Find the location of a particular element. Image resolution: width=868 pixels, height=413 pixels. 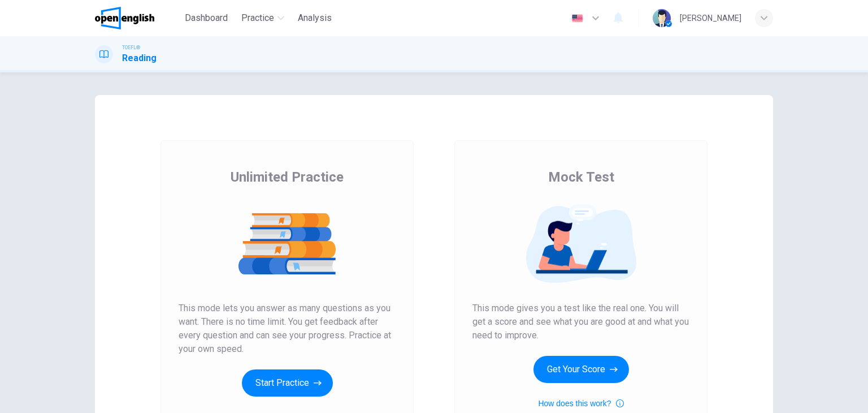

img: Profile picture is located at coordinates (662, 18).